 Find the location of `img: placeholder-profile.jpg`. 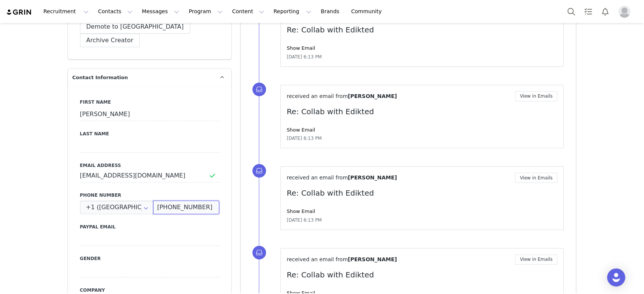

img: placeholder-profile.jpg is located at coordinates (624, 12).